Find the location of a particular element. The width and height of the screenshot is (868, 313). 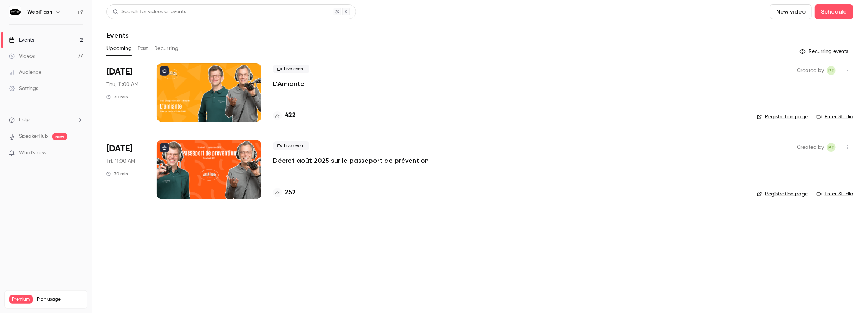

p: L'Amiante is located at coordinates (288, 84).